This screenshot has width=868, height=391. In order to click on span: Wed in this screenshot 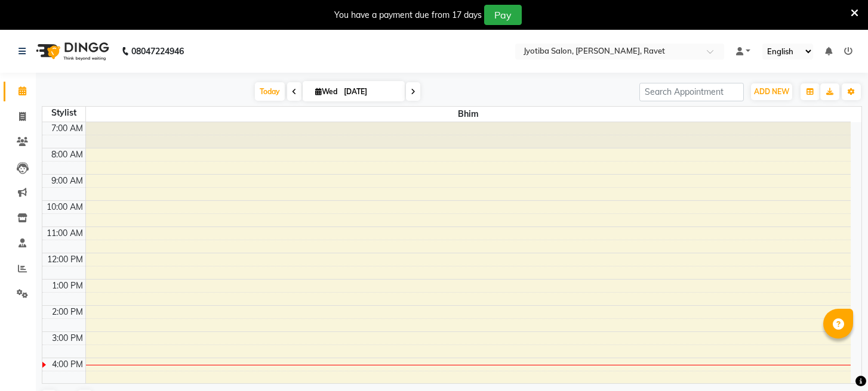, I will do `click(326, 91)`.